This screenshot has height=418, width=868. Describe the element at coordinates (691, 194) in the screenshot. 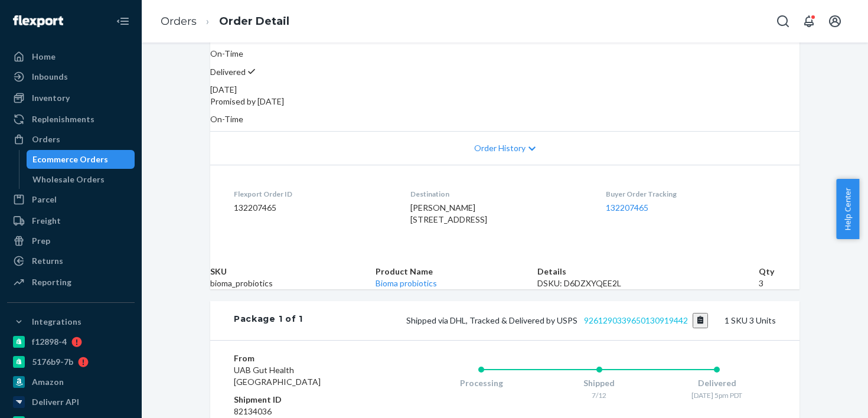

I see `dt: Buyer Order Tracking` at that location.